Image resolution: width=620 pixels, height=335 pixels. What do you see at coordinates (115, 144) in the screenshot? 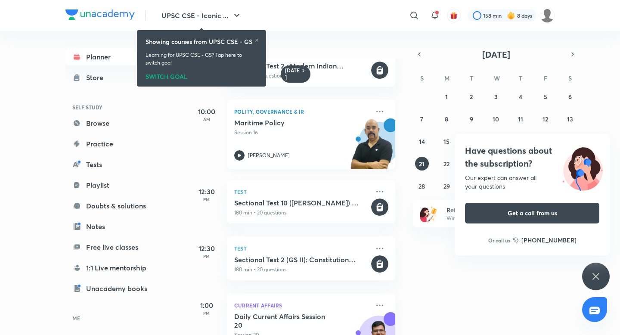
I see `a: Practice` at bounding box center [115, 144].